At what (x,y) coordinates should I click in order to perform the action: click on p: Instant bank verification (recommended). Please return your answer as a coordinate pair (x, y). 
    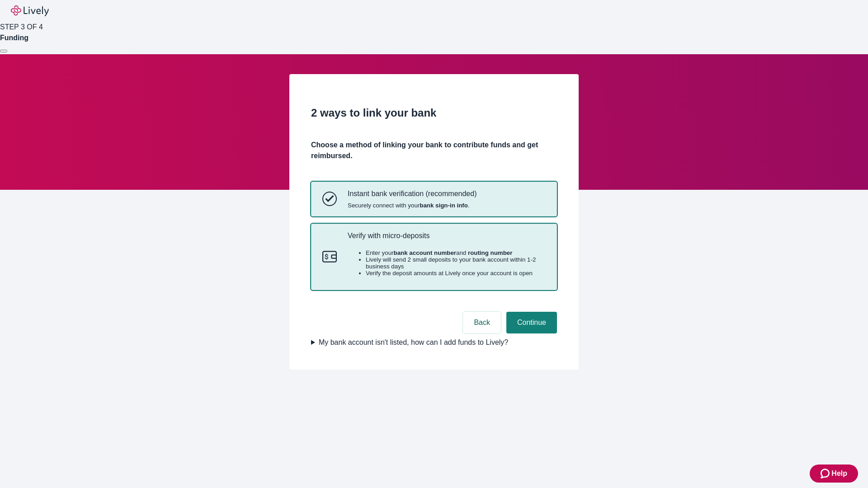
    Looking at the image, I should click on (412, 193).